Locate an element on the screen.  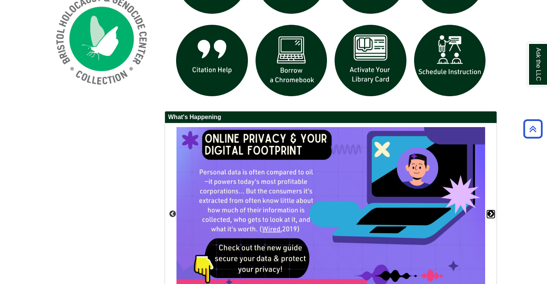
h2: What's Happening is located at coordinates (331, 117).